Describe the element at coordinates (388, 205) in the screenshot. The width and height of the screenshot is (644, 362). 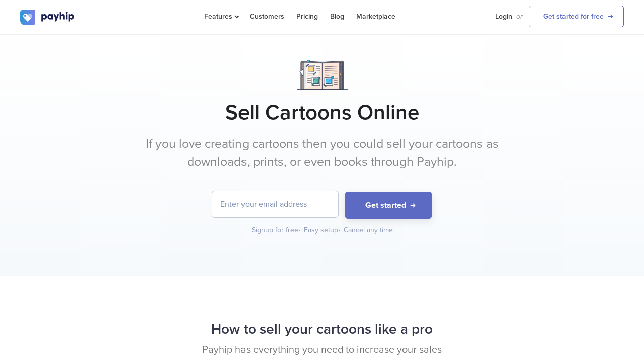
I see `button: Get started` at that location.